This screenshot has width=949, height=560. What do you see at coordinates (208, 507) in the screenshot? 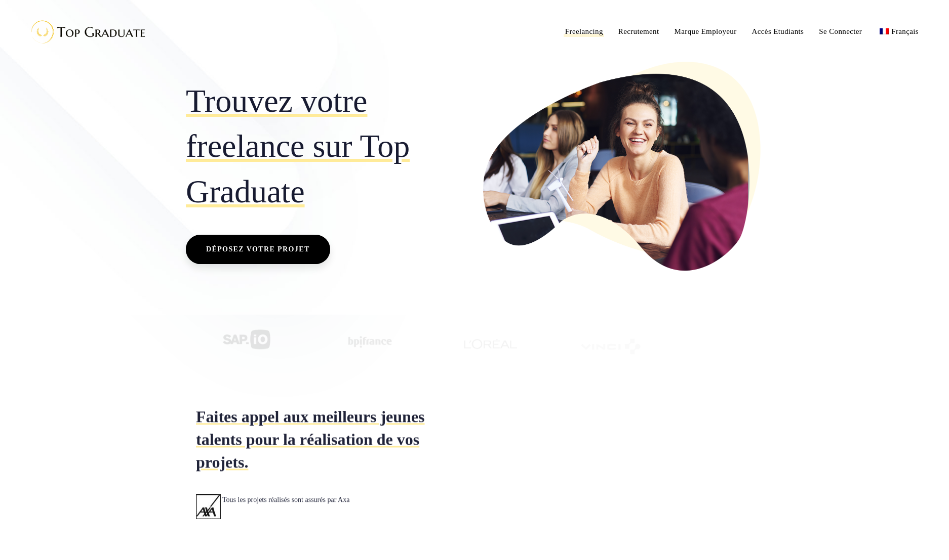
I see `img: Landing-Page-Freelancing_03.jpg` at bounding box center [208, 507].